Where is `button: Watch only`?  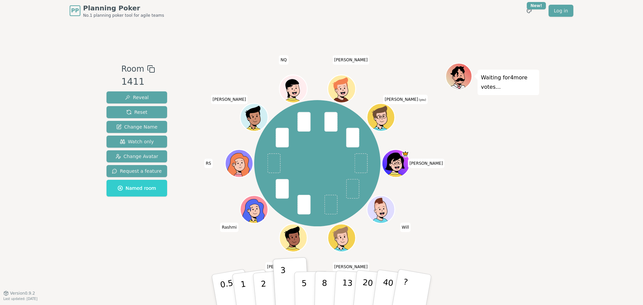
button: Watch only is located at coordinates (137, 142).